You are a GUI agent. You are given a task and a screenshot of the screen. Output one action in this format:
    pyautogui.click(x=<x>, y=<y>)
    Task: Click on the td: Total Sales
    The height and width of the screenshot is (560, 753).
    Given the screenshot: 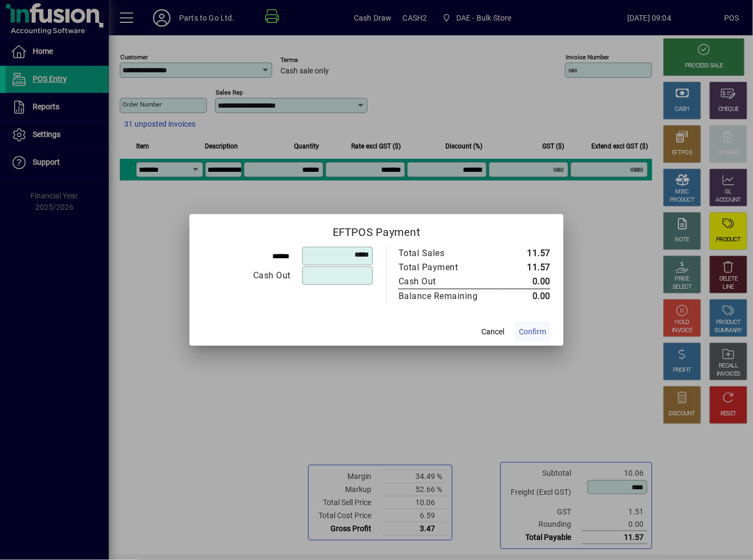 What is the action you would take?
    pyautogui.click(x=449, y=254)
    